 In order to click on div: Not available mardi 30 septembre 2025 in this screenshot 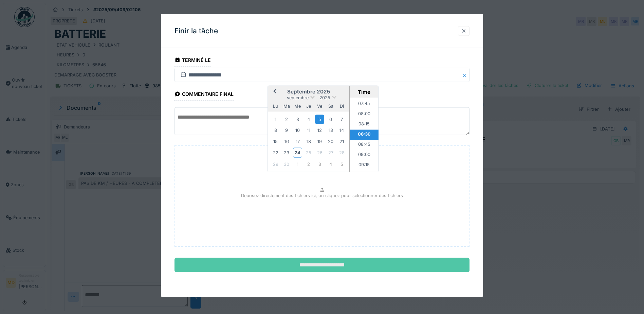, I will do `click(286, 164)`.